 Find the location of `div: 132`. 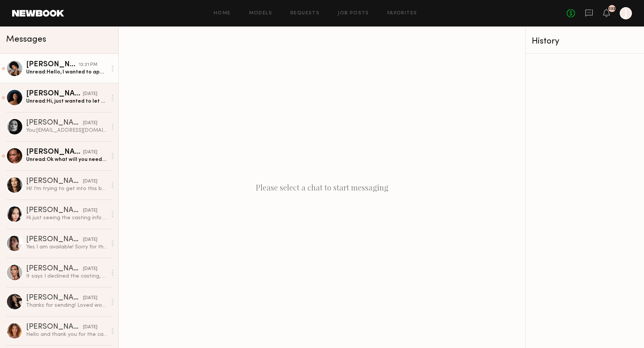

div: 132 is located at coordinates (612, 9).